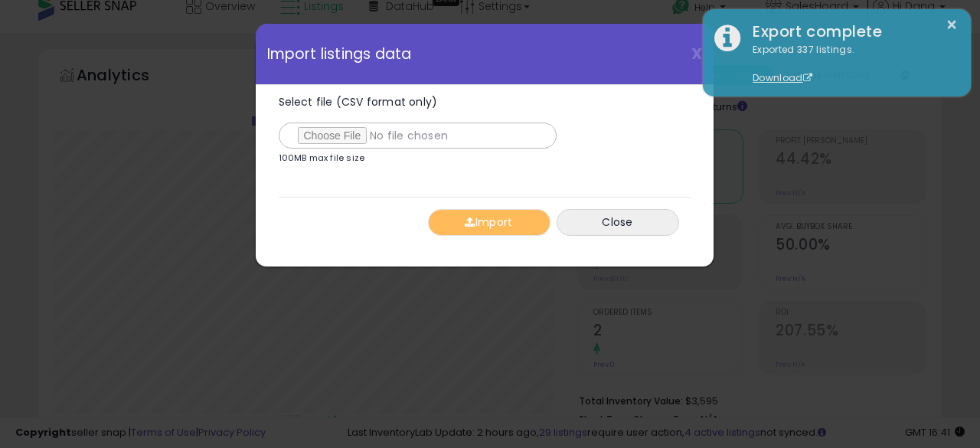  I want to click on span: Select file (CSV format only), so click(359, 102).